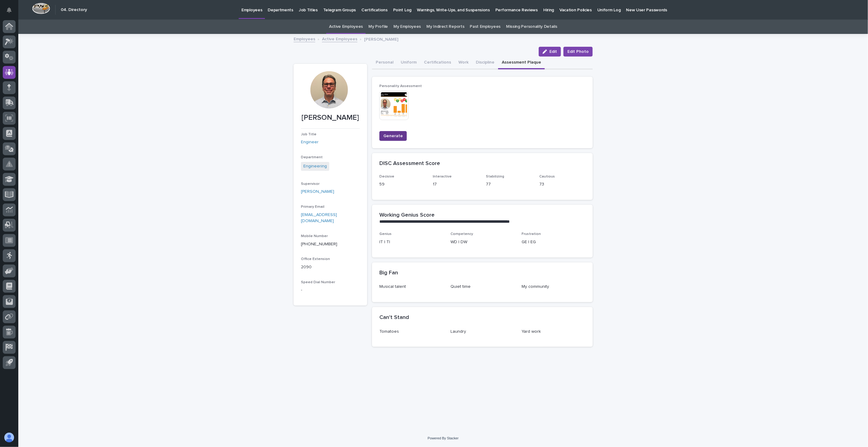 This screenshot has height=447, width=868. What do you see at coordinates (310, 142) in the screenshot?
I see `a: Engineer` at bounding box center [310, 142].